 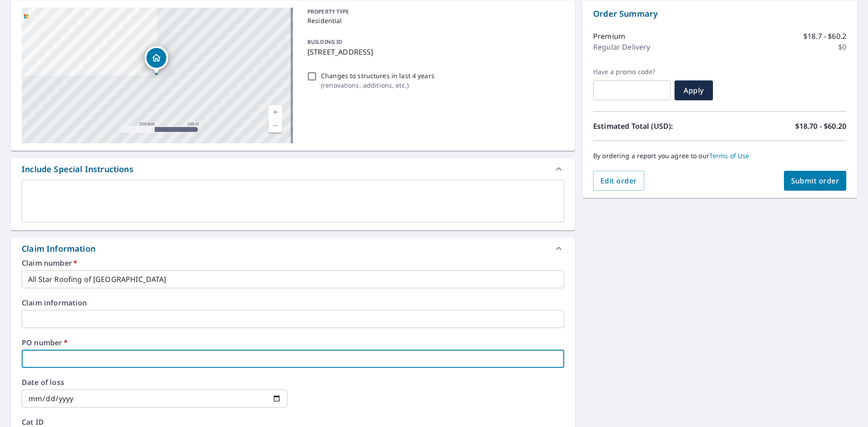 What do you see at coordinates (720, 13) in the screenshot?
I see `p: Order Summary` at bounding box center [720, 13].